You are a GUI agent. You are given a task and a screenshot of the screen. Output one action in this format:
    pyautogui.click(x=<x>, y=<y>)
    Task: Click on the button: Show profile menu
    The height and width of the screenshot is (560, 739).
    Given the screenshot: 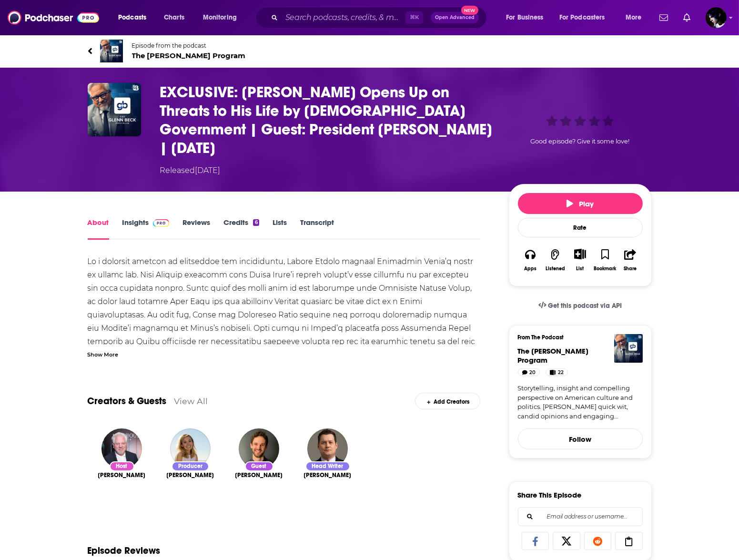 What is the action you would take?
    pyautogui.click(x=716, y=17)
    